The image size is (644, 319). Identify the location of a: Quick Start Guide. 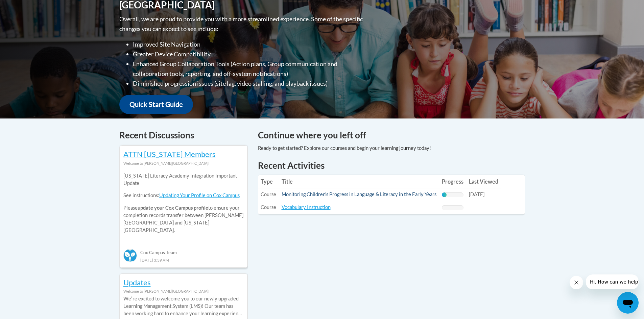
(157, 104).